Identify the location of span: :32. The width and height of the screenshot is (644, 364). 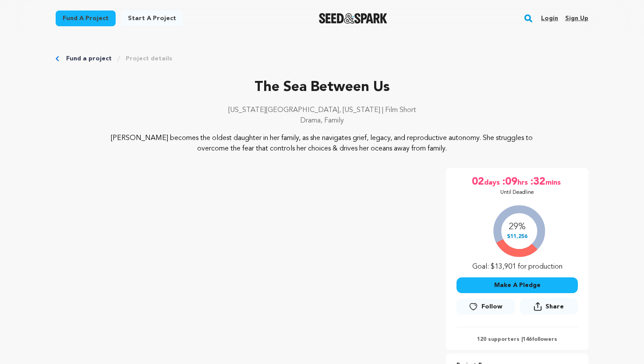
(538, 182).